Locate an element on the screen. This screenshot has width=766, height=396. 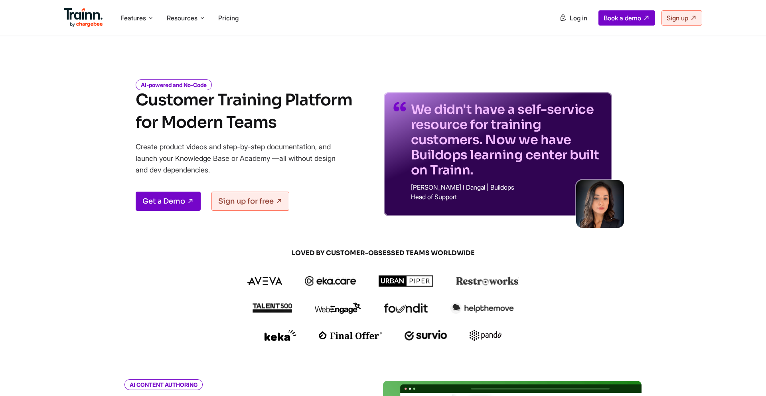
a: Get a Demo is located at coordinates (168, 201).